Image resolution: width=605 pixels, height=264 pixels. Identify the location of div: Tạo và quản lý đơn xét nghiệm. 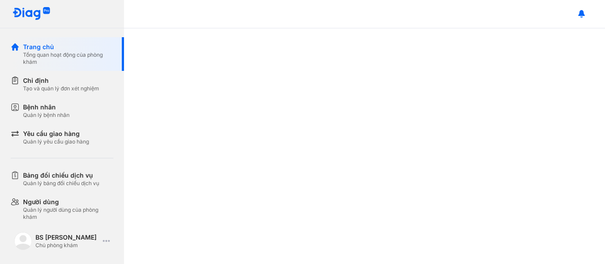
(61, 89).